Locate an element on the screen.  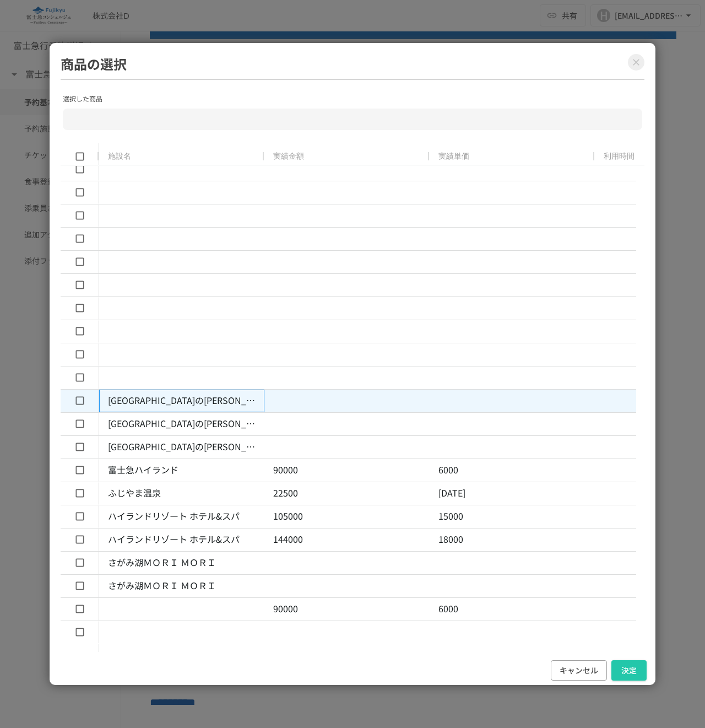
p: ふじやま温泉 is located at coordinates (182, 493).